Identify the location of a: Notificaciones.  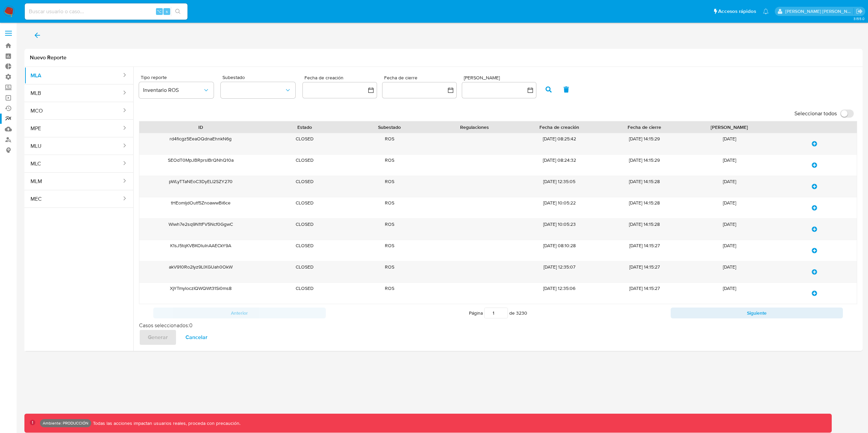
(765, 11).